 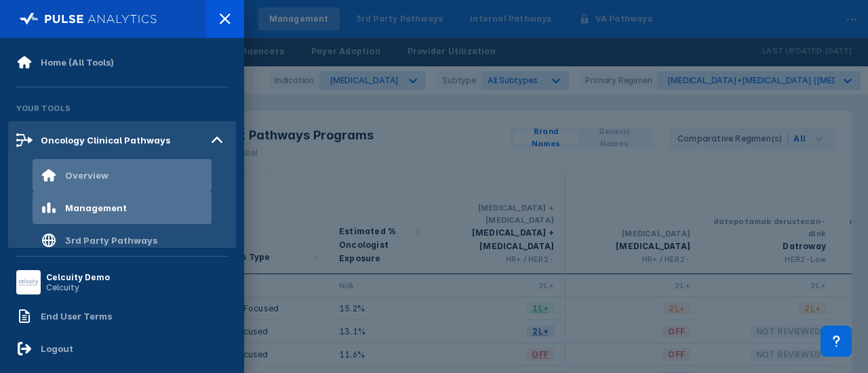 What do you see at coordinates (111, 241) in the screenshot?
I see `div: 3rd Party Pathways` at bounding box center [111, 241].